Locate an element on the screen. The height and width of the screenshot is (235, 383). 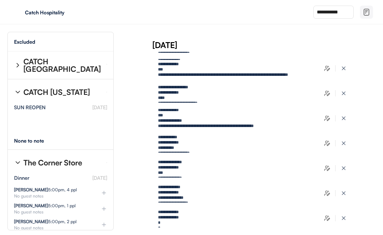
div: Dinner is located at coordinates (22, 178).